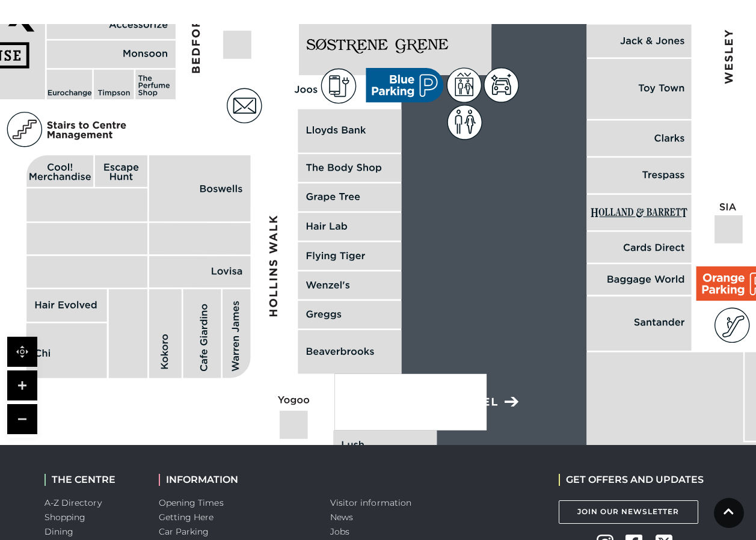 This screenshot has height=540, width=756. I want to click on a: A-Z Directory, so click(73, 503).